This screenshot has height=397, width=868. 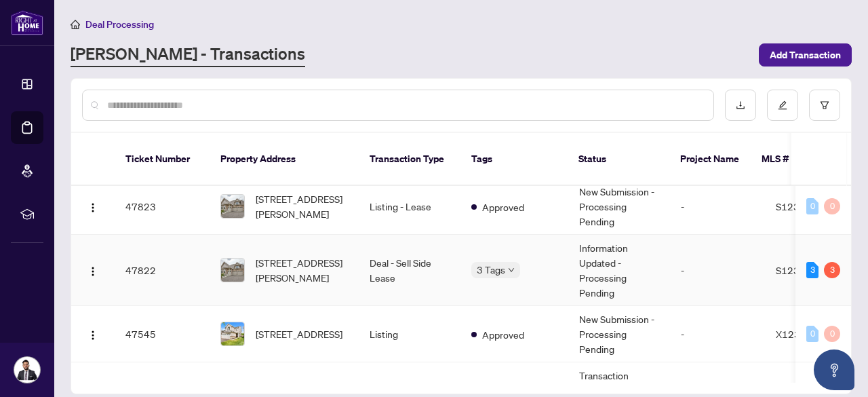 What do you see at coordinates (825, 105) in the screenshot?
I see `span: filter` at bounding box center [825, 105].